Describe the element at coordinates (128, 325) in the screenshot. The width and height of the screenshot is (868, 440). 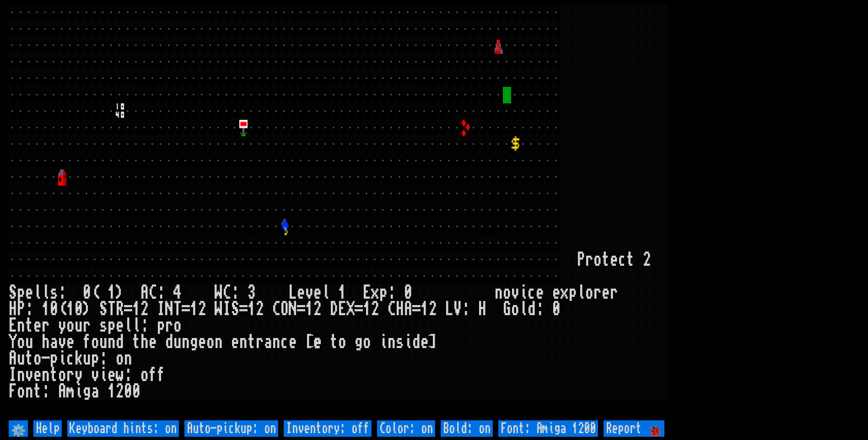
I see `div: l` at that location.